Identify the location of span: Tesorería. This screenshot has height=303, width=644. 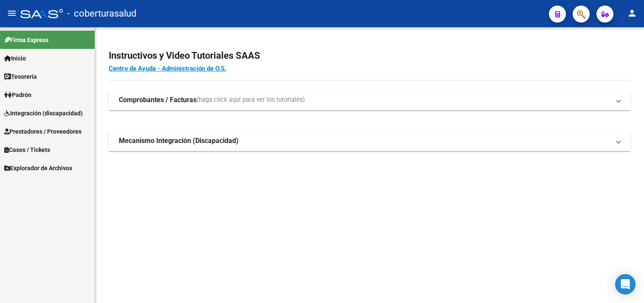
(21, 76).